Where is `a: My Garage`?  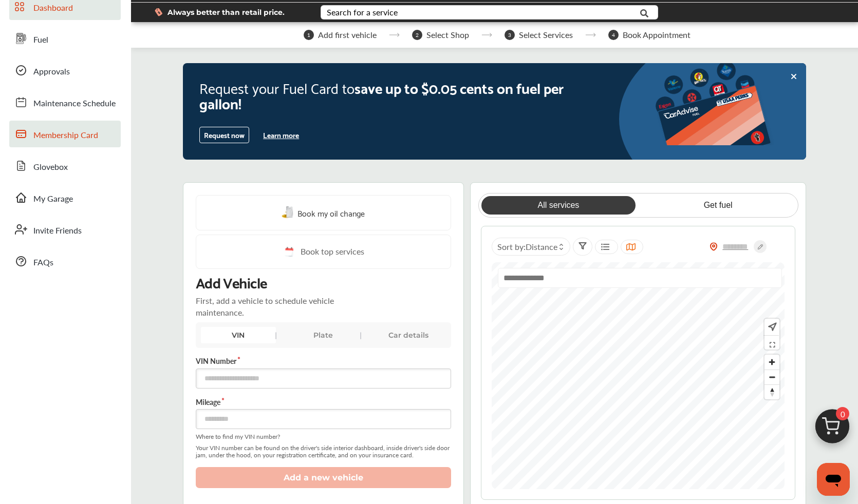 a: My Garage is located at coordinates (65, 197).